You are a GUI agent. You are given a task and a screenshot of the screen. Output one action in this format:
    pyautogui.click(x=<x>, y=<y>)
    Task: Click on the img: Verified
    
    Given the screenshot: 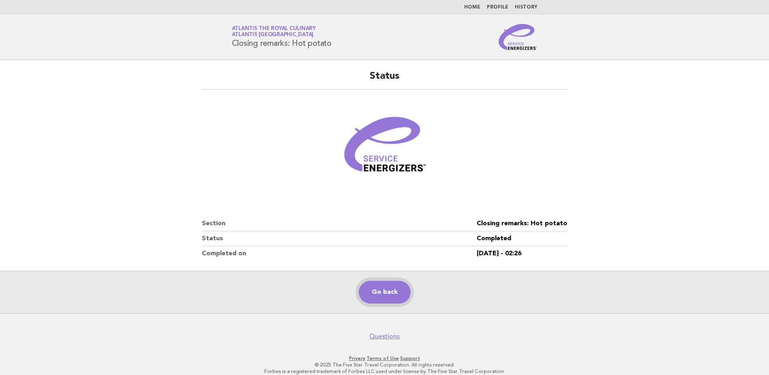 What is the action you would take?
    pyautogui.click(x=385, y=148)
    